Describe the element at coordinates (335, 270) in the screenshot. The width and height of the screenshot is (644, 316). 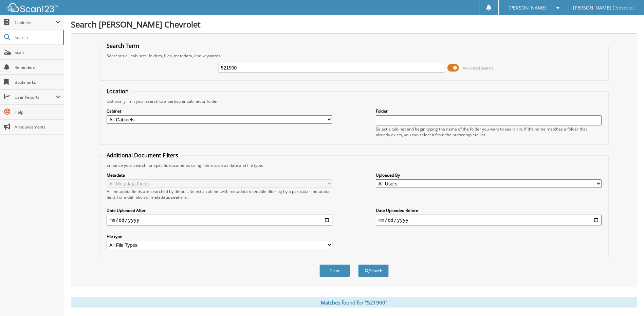
I see `button: Clear` at that location.